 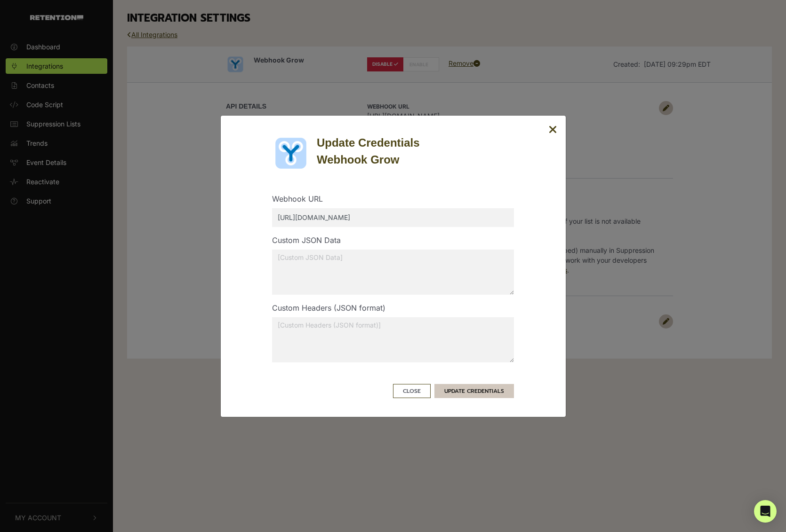 What do you see at coordinates (307, 240) in the screenshot?
I see `label: Custom JSON Data` at bounding box center [307, 240].